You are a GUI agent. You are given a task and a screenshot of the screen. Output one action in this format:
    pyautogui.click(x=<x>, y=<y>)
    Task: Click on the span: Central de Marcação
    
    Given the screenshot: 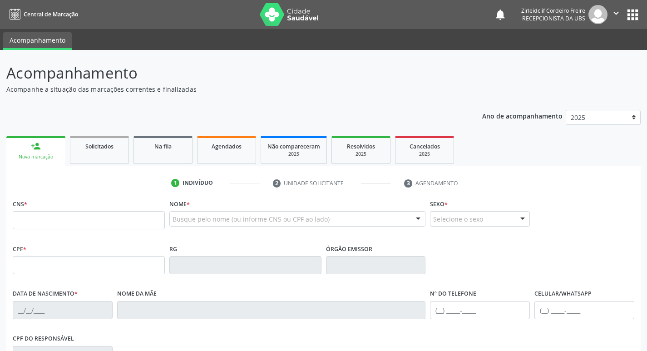 What is the action you would take?
    pyautogui.click(x=51, y=14)
    